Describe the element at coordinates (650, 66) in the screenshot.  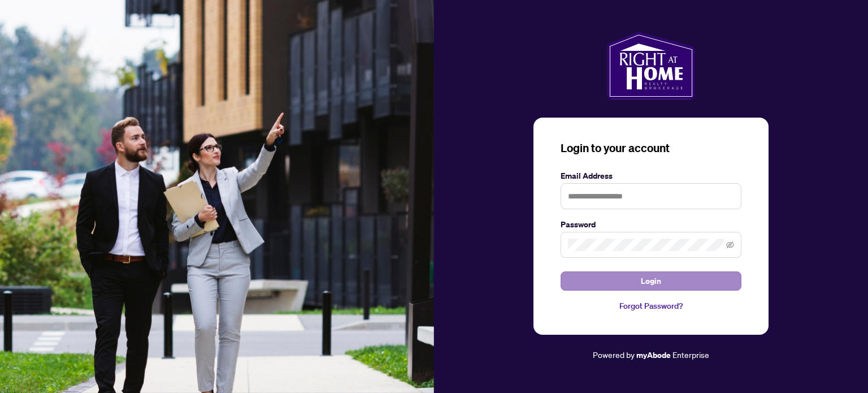
I see `img: ma-logo` at that location.